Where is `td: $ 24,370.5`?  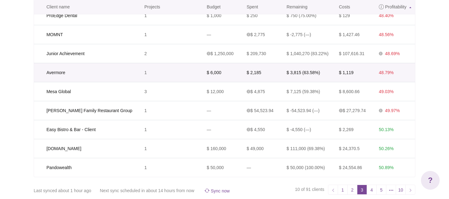
td: $ 24,370.5 is located at coordinates (355, 148).